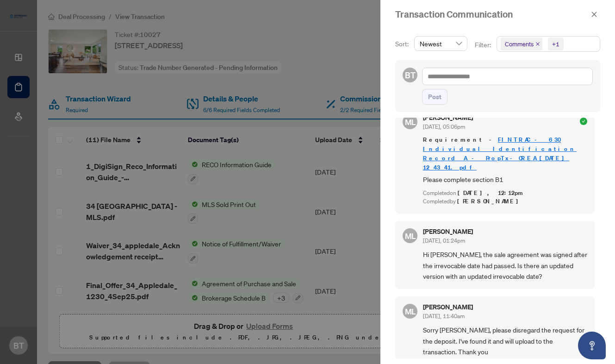 Image resolution: width=615 pixels, height=364 pixels. Describe the element at coordinates (583, 122) in the screenshot. I see `span: check-circle` at that location.